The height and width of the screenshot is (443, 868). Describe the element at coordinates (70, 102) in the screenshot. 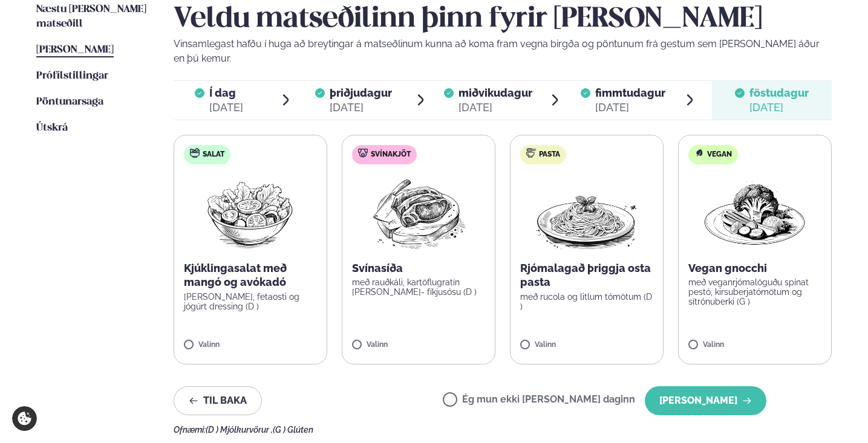

I see `span: Pöntunarsaga` at that location.